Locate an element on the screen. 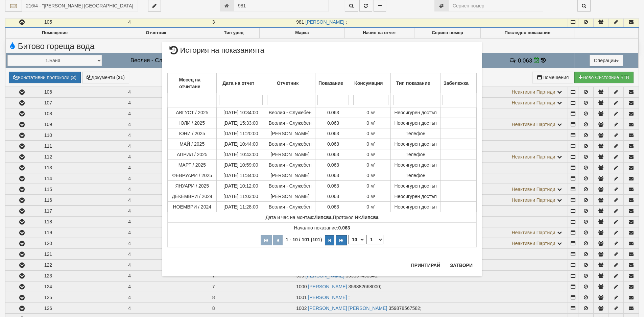 This screenshot has width=644, height=317. b: Забележка is located at coordinates (456, 83).